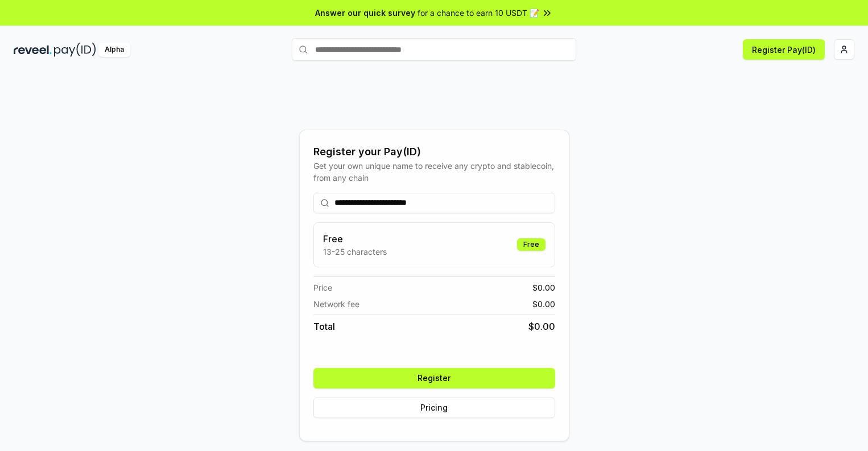 The width and height of the screenshot is (868, 451). I want to click on div: Alpha, so click(114, 49).